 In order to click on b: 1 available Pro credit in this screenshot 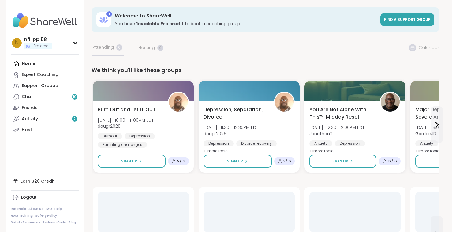, I will do `click(160, 24)`.